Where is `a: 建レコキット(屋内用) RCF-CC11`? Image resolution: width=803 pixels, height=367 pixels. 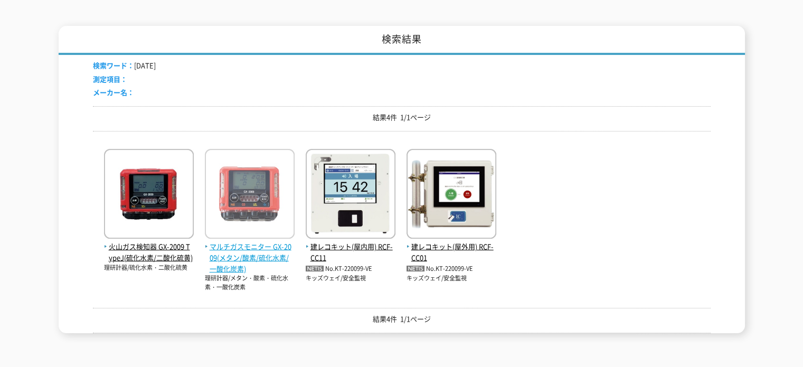
a: 建レコキット(屋内用) RCF-CC11 is located at coordinates (350, 246).